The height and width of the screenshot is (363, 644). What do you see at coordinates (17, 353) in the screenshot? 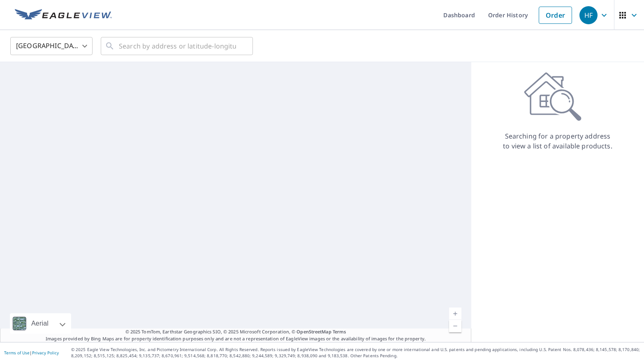
I see `a: Terms of Use` at bounding box center [17, 353].